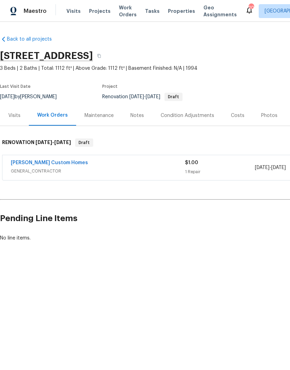  What do you see at coordinates (237, 116) in the screenshot?
I see `div: Costs` at bounding box center [237, 116].